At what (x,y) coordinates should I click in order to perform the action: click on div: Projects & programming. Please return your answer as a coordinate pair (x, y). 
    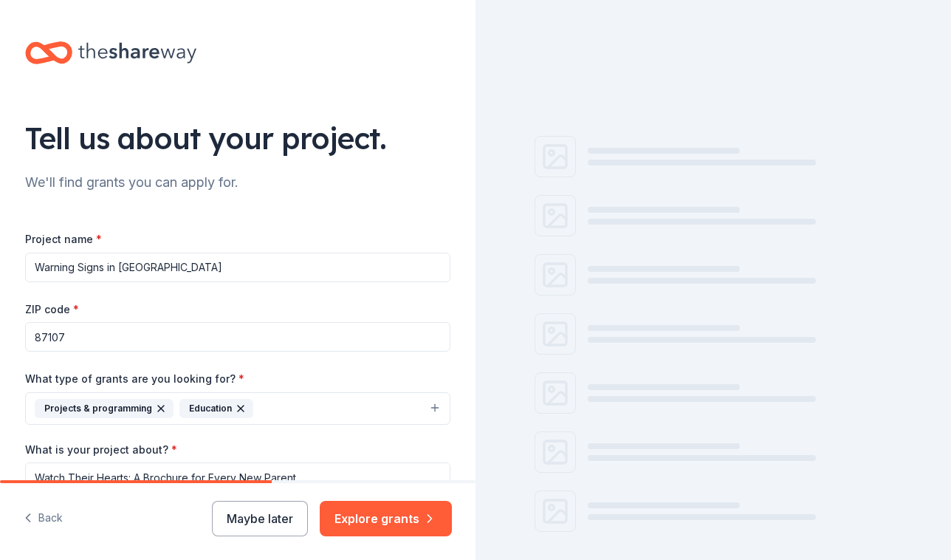
    Looking at the image, I should click on (104, 408).